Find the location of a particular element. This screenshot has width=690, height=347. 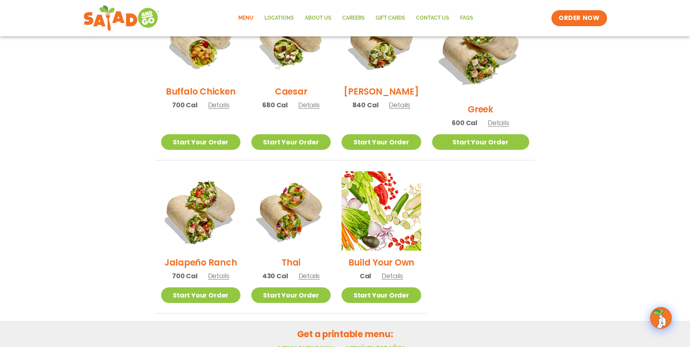

img: new-SAG-logo-768×292 is located at coordinates (121, 18).